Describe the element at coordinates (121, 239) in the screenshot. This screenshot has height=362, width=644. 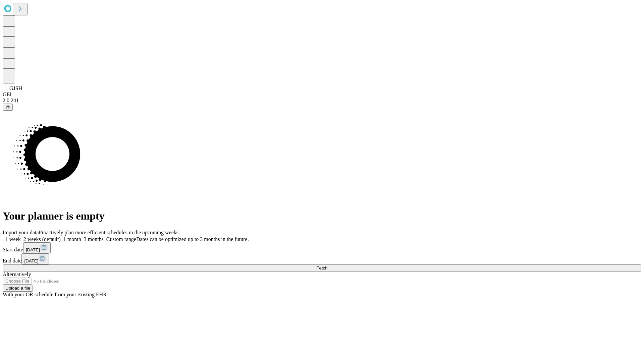
I see `span: Custom range` at that location.